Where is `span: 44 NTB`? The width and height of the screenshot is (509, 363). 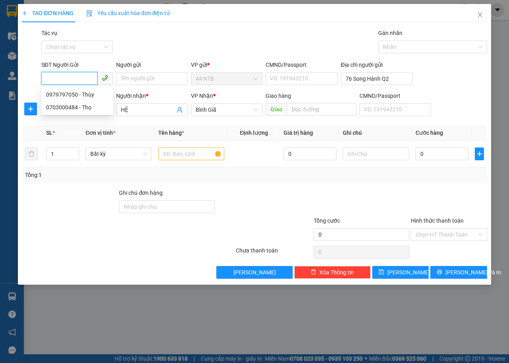
span: 44 NTB is located at coordinates (227, 79).